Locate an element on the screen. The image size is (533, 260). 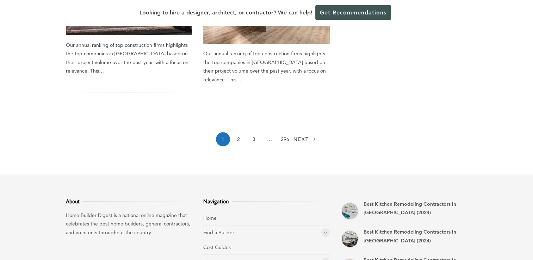
a: Best Kitchen Remodeling Contractors in Coral Gables (2024) is located at coordinates (350, 211).